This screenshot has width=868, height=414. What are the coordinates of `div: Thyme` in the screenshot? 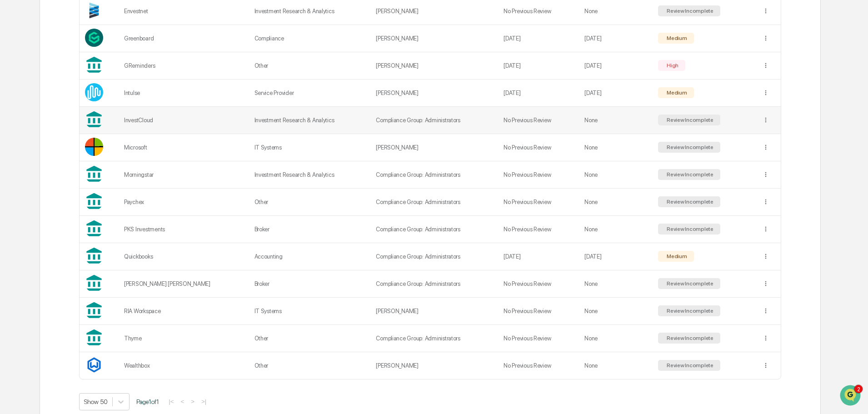 It's located at (184, 338).